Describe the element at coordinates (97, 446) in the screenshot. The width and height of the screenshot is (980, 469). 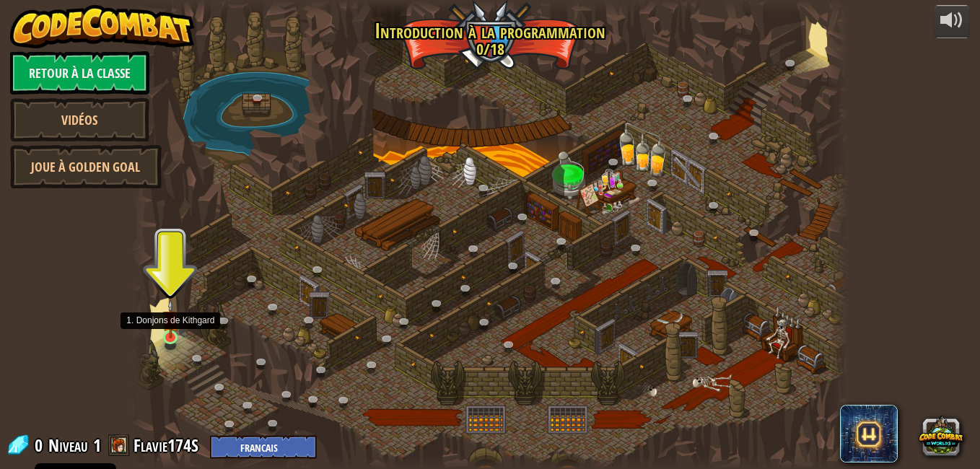
I see `span: 1` at that location.